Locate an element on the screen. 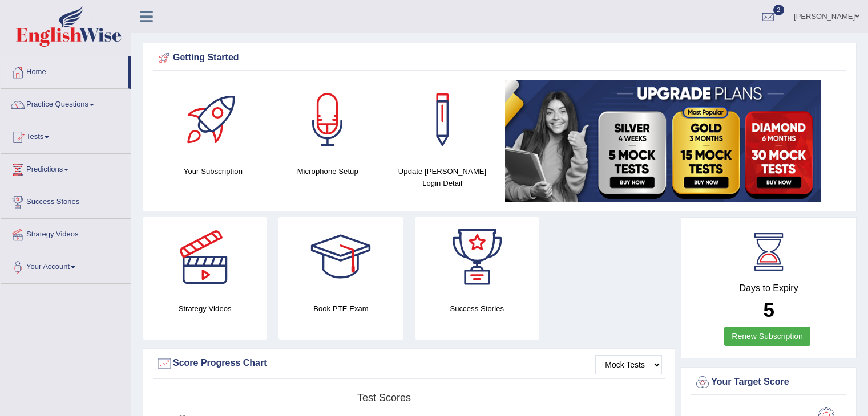  a: Success Stories is located at coordinates (66, 201).